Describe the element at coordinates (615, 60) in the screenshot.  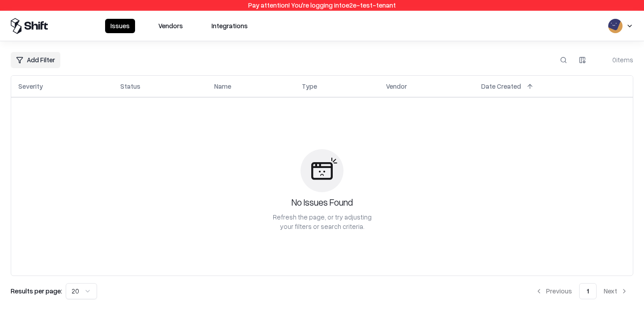
I see `div: 0 items` at that location.